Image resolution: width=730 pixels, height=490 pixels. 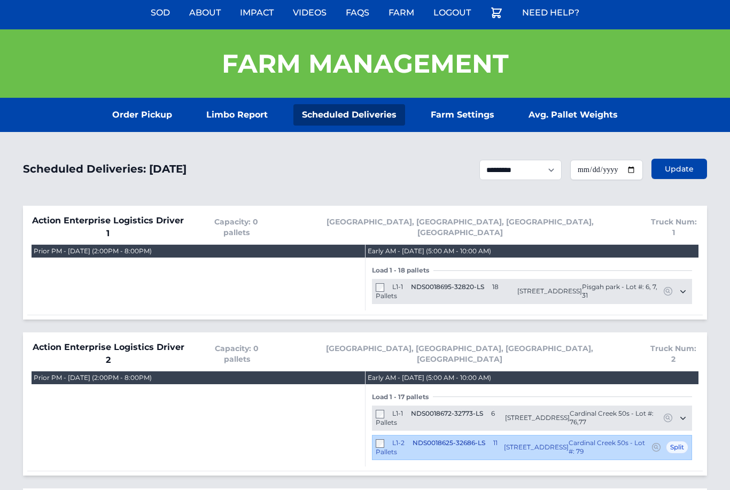 What do you see at coordinates (437, 292) in the screenshot?
I see `span: 18 Pallets` at bounding box center [437, 292].